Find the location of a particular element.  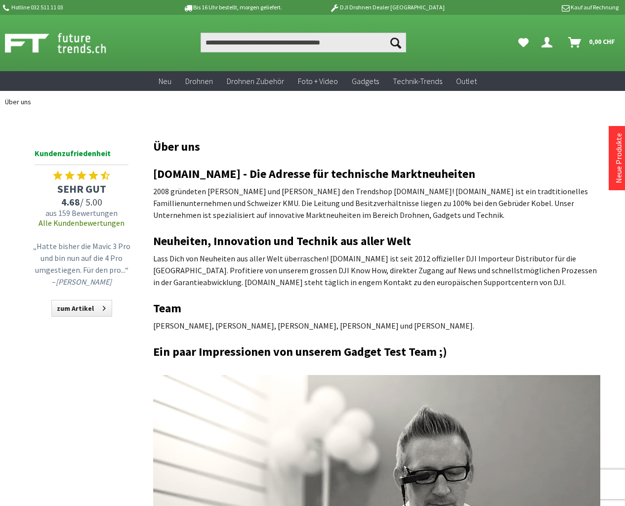

a: Technik-Trends is located at coordinates (417, 81).